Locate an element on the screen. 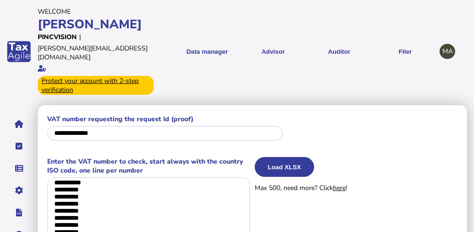  button: Manage settings is located at coordinates (19, 190).